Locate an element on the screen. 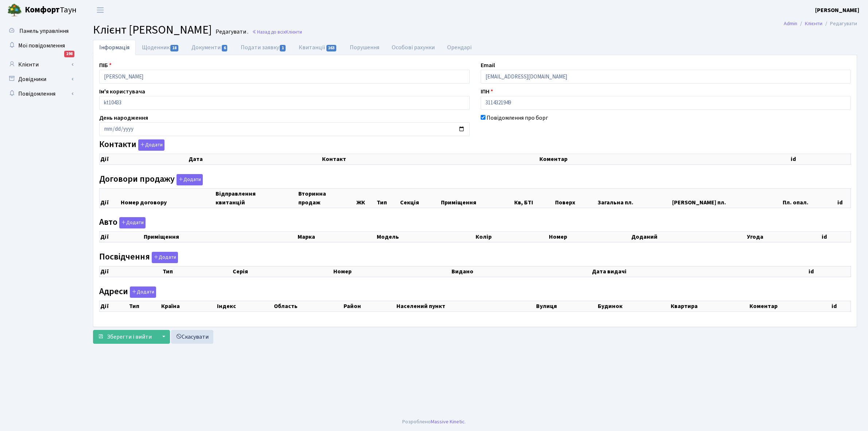  button: Контакти is located at coordinates (151, 145).